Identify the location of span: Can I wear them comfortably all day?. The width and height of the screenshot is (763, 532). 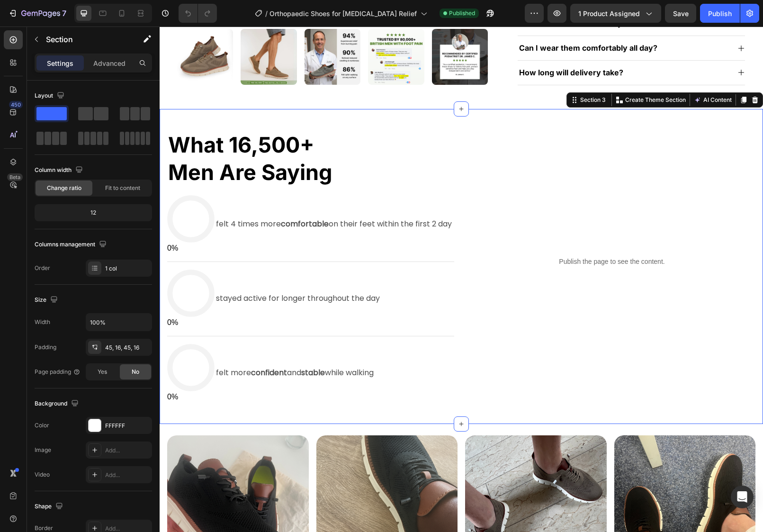
(429, 21).